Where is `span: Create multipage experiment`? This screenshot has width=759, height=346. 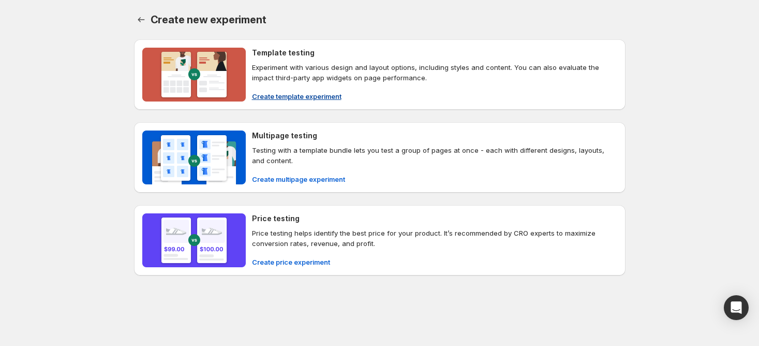 span: Create multipage experiment is located at coordinates (299, 179).